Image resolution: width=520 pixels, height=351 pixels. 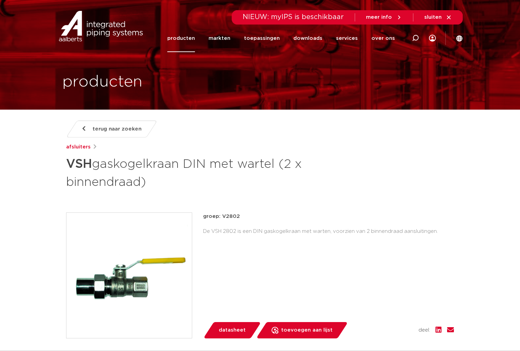 What do you see at coordinates (383, 38) in the screenshot?
I see `a: over ons` at bounding box center [383, 38].